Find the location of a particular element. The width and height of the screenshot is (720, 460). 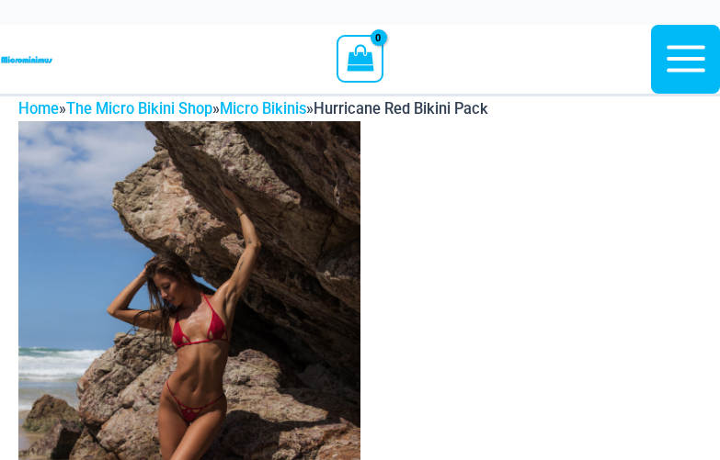

a: The Micro Bikini Shop is located at coordinates (139, 108).